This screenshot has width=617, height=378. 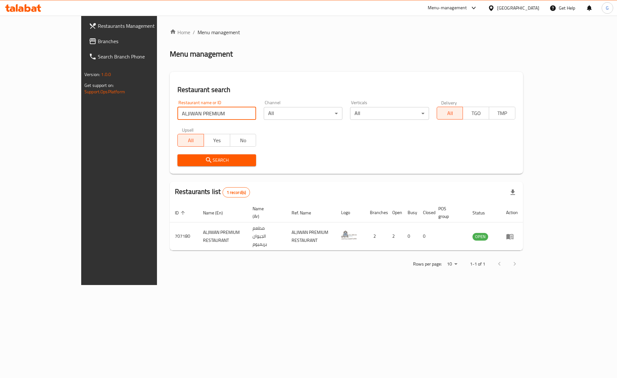 What do you see at coordinates (447, 8) in the screenshot?
I see `div: Menu-management` at bounding box center [447, 8].